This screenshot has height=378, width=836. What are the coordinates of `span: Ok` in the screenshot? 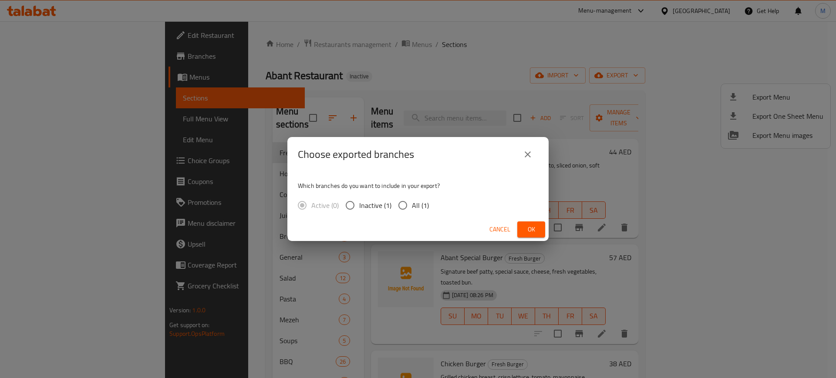 It's located at (531, 229).